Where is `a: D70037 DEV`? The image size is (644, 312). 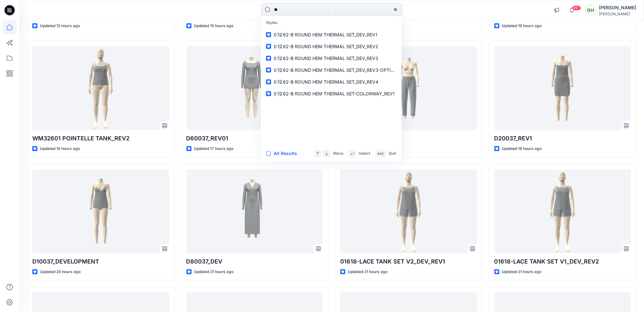
a: D70037 DEV is located at coordinates (408, 88).